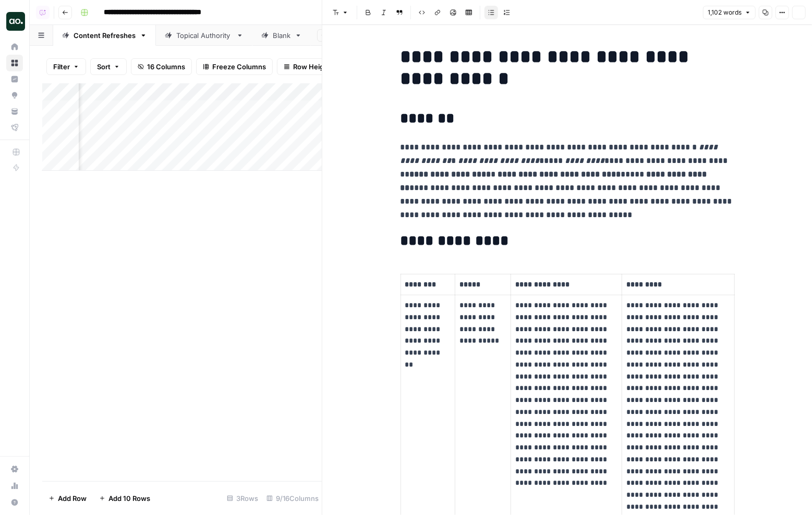  Describe the element at coordinates (66, 67) in the screenshot. I see `button: Filter` at that location.